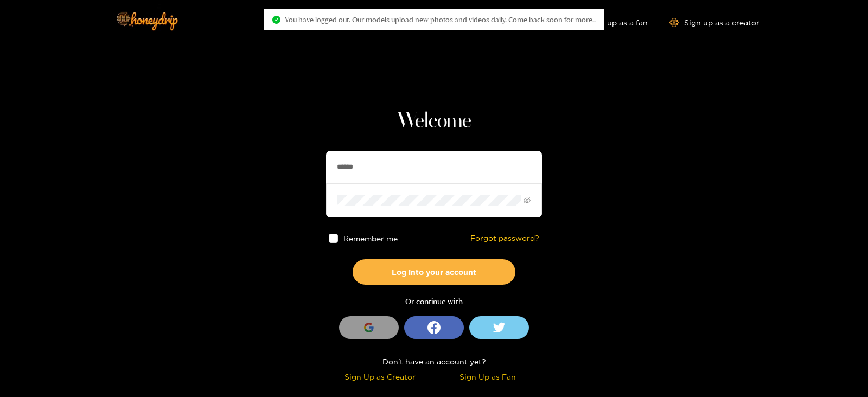 This screenshot has height=397, width=868. I want to click on h1: Welcome, so click(434, 121).